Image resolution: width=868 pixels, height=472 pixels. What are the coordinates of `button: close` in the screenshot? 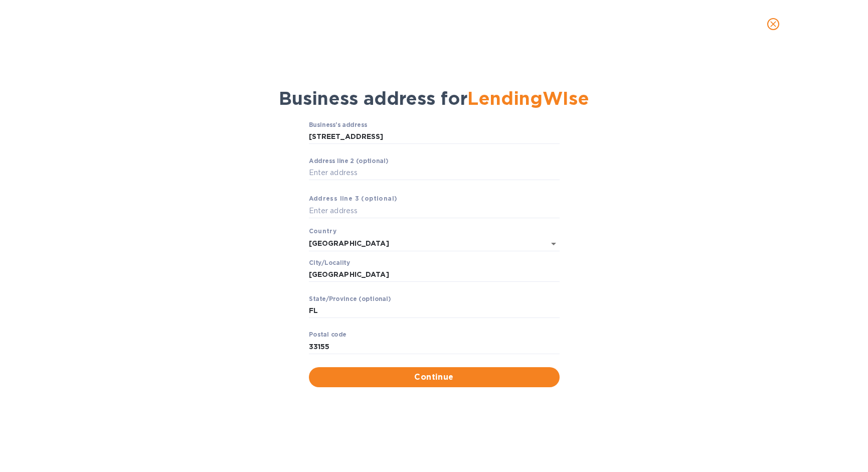 It's located at (773, 24).